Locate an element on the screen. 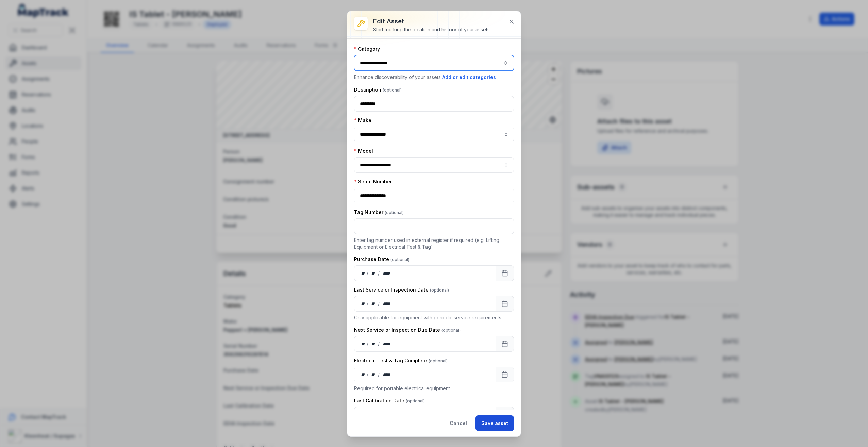  label: Description is located at coordinates (378, 90).